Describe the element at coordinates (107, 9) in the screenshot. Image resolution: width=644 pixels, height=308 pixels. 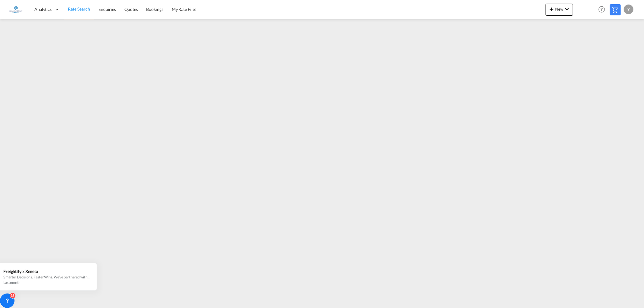
I see `span: Enquiries` at that location.